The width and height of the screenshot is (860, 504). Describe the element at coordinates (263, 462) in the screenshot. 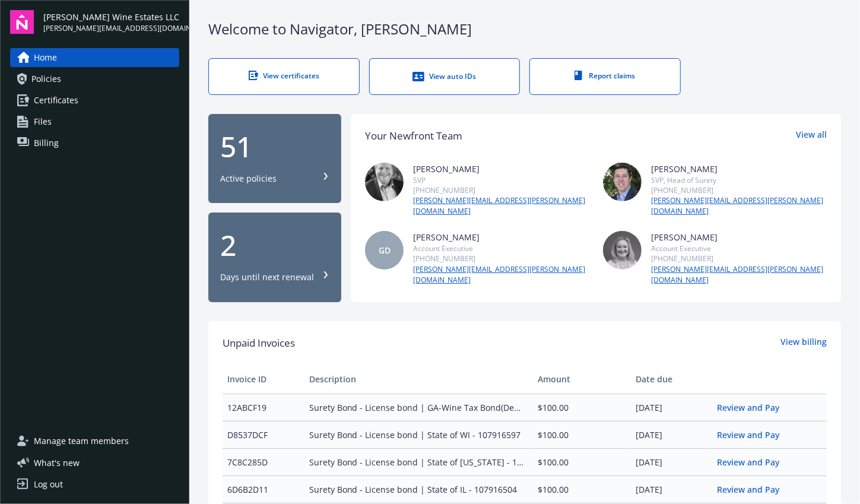

I see `td: 7C8C285D` at that location.